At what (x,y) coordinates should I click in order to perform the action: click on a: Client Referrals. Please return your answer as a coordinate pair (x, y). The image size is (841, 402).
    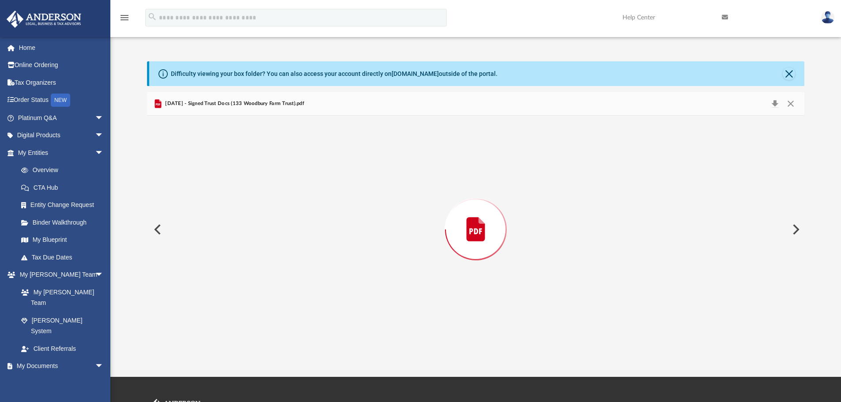
    Looking at the image, I should click on (62, 349).